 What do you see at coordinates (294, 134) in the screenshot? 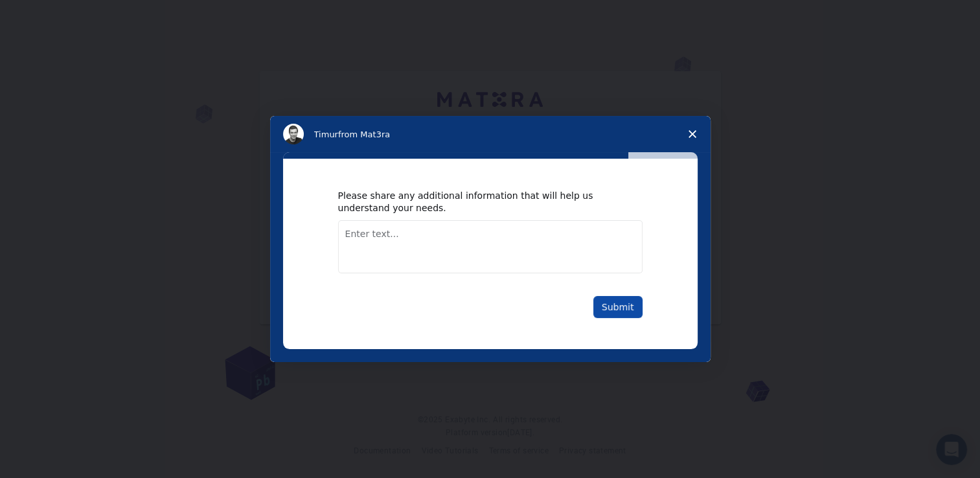
I see `img: Profile image for Timur` at bounding box center [294, 134].